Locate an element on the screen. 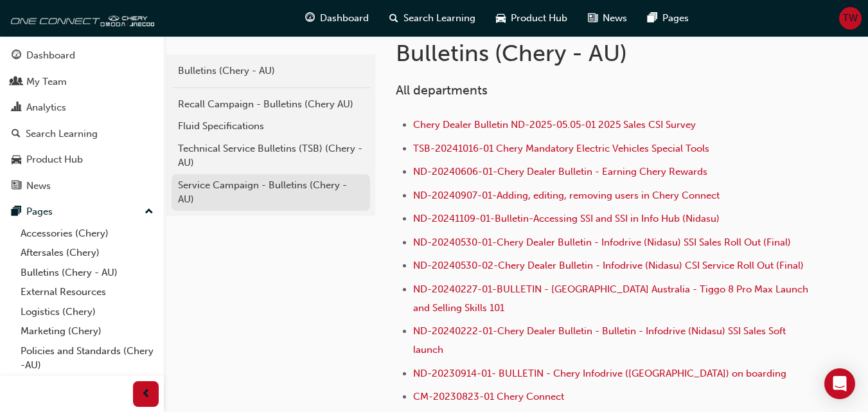 Image resolution: width=868 pixels, height=412 pixels. div: Fluid Specifications is located at coordinates (270, 126).